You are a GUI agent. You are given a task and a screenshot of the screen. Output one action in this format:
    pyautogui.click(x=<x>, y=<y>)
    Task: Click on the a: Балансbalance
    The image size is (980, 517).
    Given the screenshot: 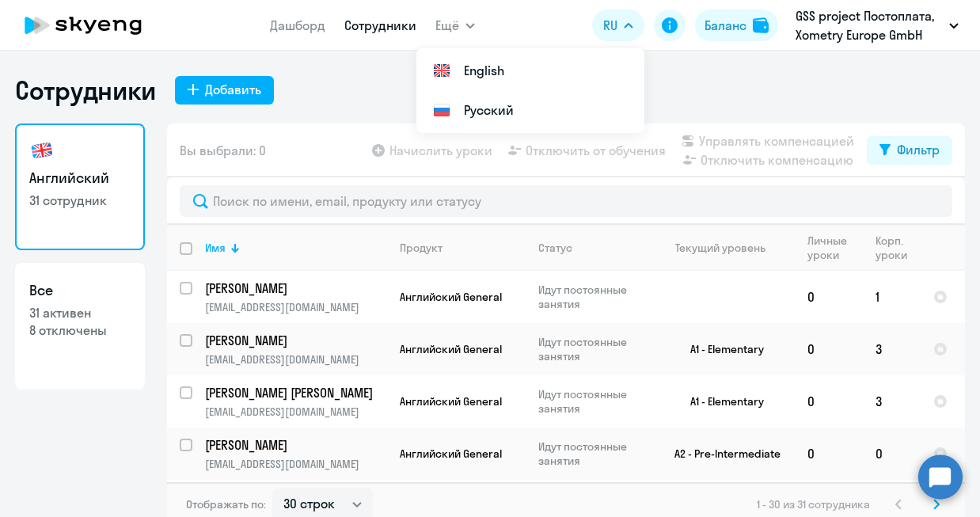 What is the action you would take?
    pyautogui.click(x=737, y=25)
    